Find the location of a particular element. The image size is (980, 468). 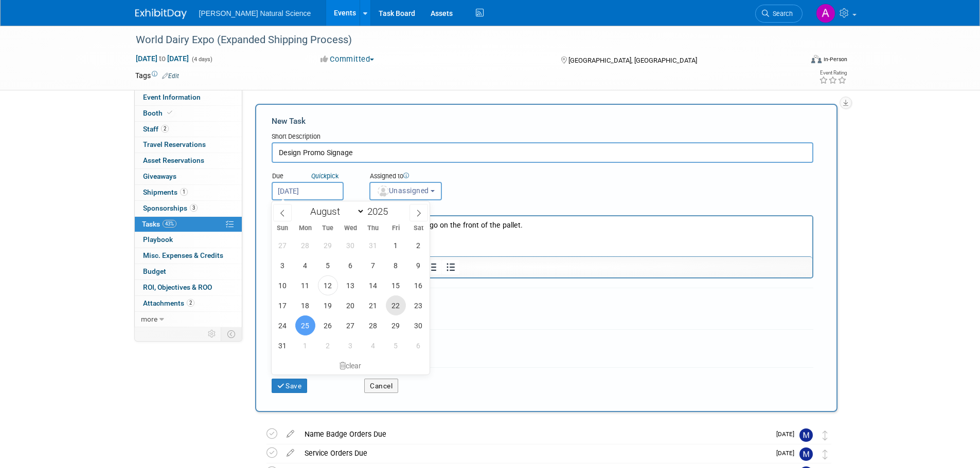

div: World Dairy Expo (Expanded Shipping Process) is located at coordinates (459, 40).